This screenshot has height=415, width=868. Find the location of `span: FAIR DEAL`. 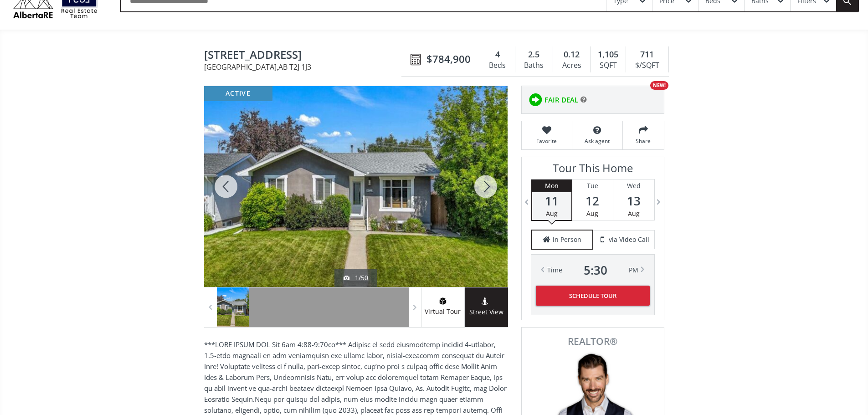

span: FAIR DEAL is located at coordinates (562, 100).